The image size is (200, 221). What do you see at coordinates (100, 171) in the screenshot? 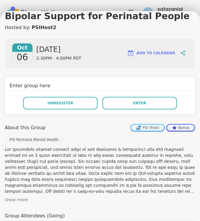
I see `p: Lor ipsumdolo sitamet consect adipi el sed doeiusmo & temporinci utla etd magnaali enimad mi ve 3...` at bounding box center [100, 171].